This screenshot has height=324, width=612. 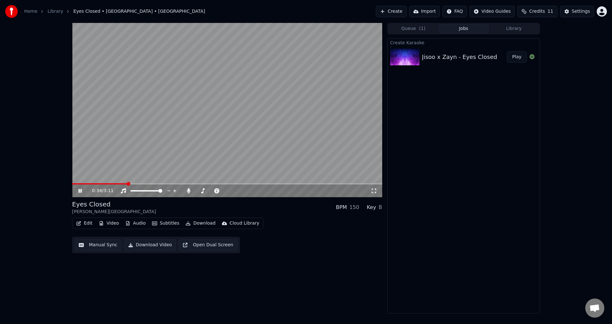 I want to click on span: Credits, so click(x=537, y=11).